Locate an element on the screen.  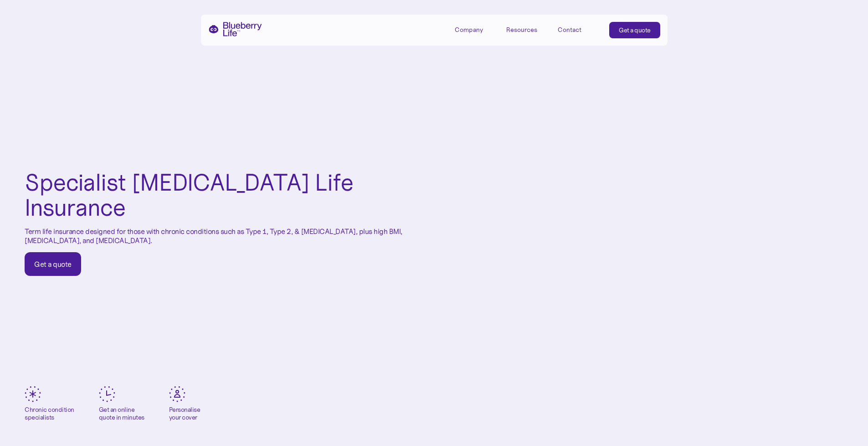
p: Term life insurance designed for those with chronic conditions such as Type 1, Type 2, & [MEDICAL... is located at coordinates (217, 236).